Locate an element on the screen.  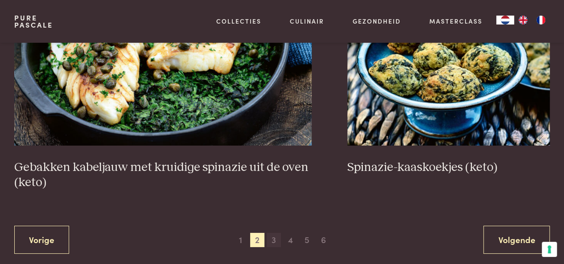
a: FR is located at coordinates (540, 20).